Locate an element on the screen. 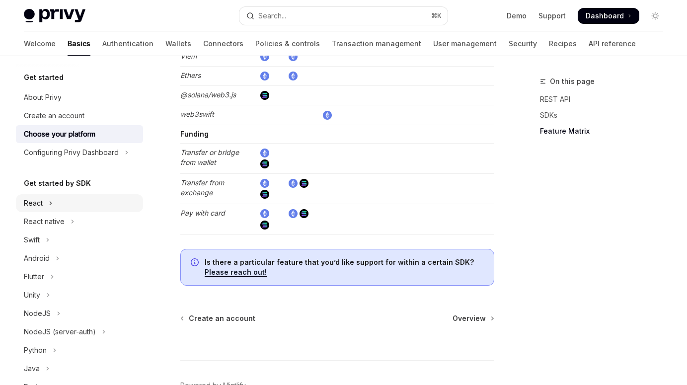 This screenshot has width=687, height=385. strong: Funding is located at coordinates (194, 134).